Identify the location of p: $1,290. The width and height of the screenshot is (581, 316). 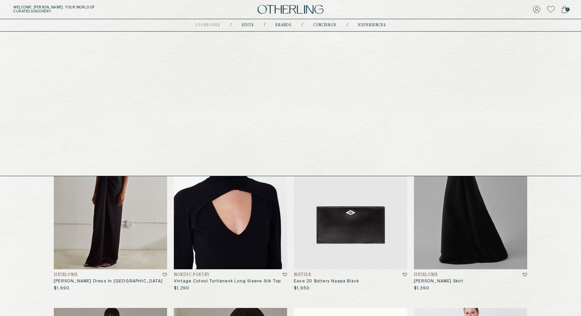
(181, 288).